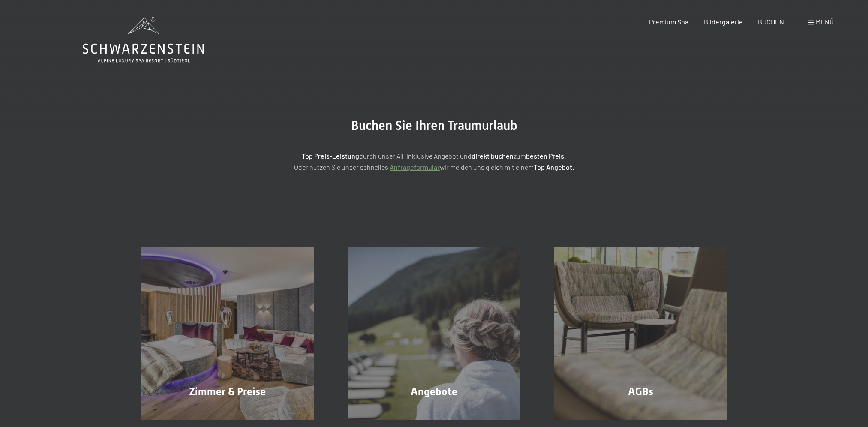 Image resolution: width=868 pixels, height=427 pixels. Describe the element at coordinates (723, 22) in the screenshot. I see `a: Bildergalerie` at that location.